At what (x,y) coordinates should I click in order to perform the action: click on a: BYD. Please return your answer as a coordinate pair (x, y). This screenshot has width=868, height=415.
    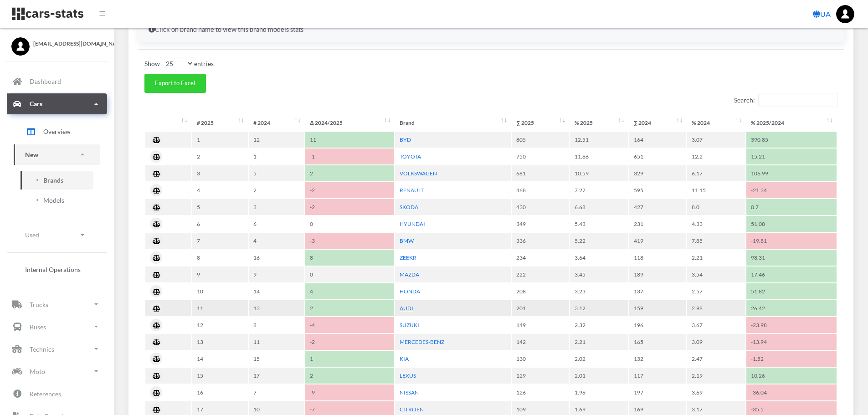
    Looking at the image, I should click on (405, 140).